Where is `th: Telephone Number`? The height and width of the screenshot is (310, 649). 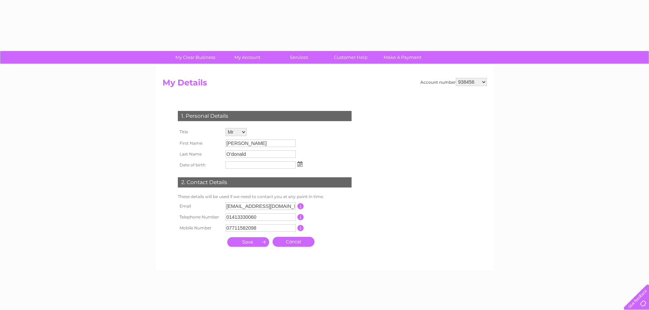 th: Telephone Number is located at coordinates (200, 217).